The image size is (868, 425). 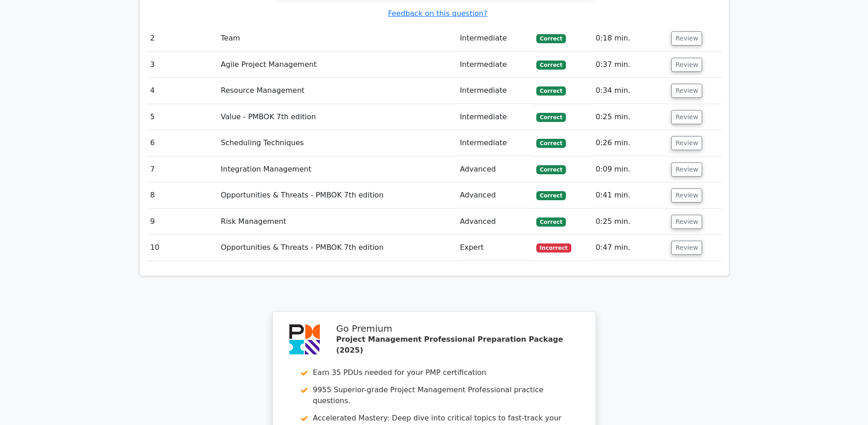 I want to click on td: 3, so click(x=182, y=64).